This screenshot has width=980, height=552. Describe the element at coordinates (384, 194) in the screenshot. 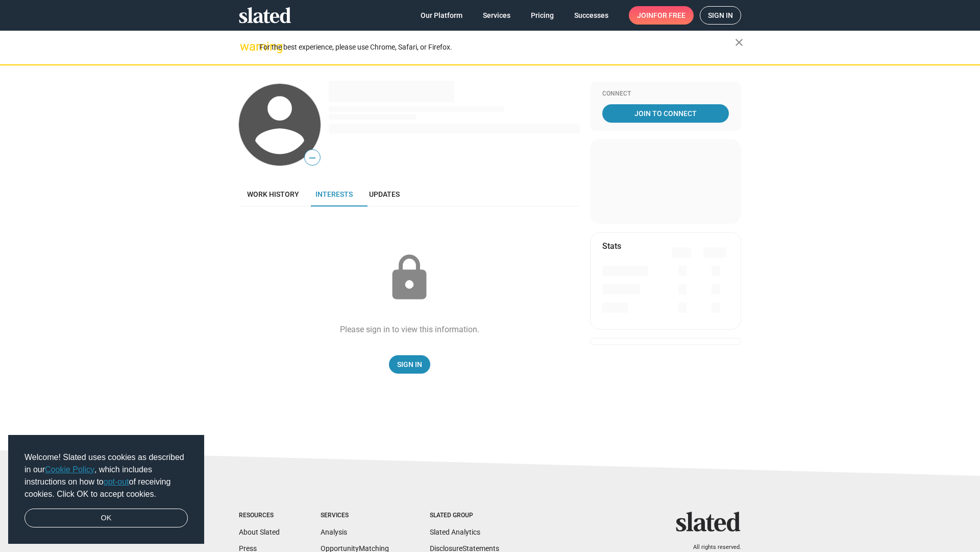

I see `a: Updates` at that location.